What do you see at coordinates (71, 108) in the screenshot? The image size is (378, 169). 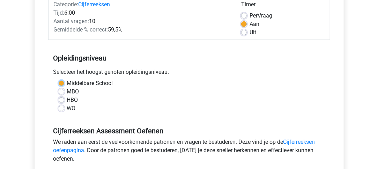 I see `label: WO` at bounding box center [71, 108].